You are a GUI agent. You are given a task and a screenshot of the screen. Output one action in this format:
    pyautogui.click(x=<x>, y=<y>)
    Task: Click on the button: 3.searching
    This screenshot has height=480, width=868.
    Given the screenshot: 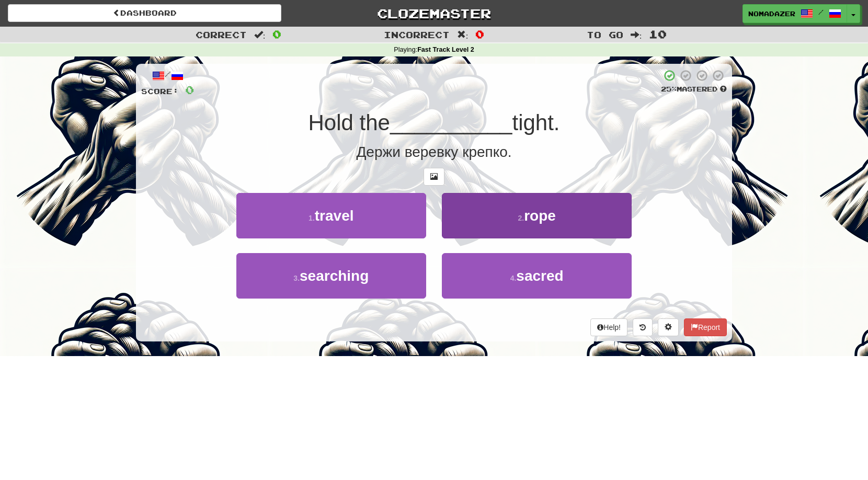 What is the action you would take?
    pyautogui.click(x=331, y=275)
    